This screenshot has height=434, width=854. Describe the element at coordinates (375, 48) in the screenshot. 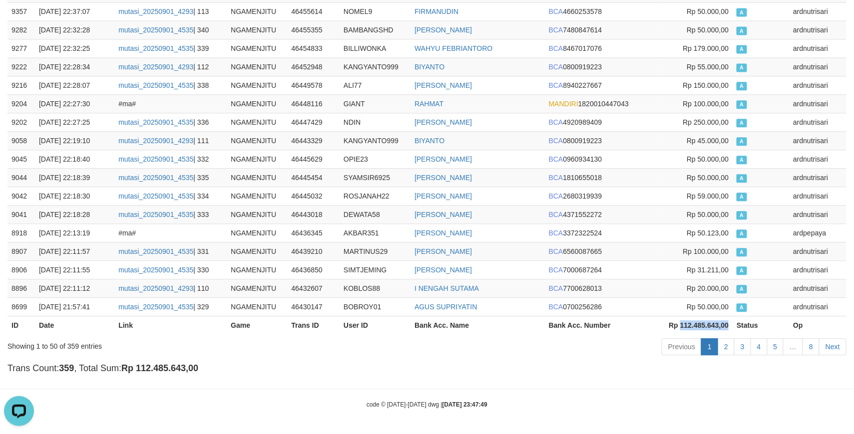

I see `td: BILLIWONKA` at that location.